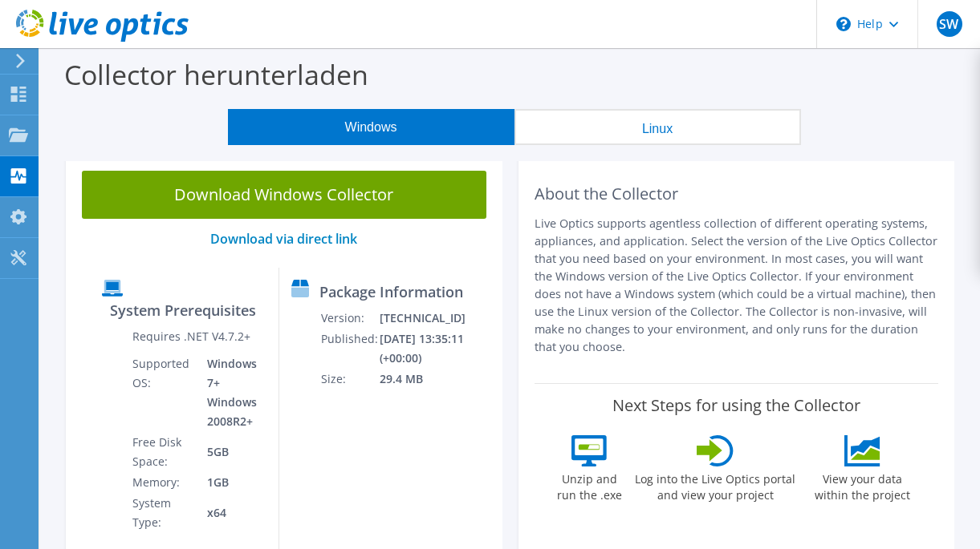  Describe the element at coordinates (349, 319) in the screenshot. I see `td: Version:` at that location.